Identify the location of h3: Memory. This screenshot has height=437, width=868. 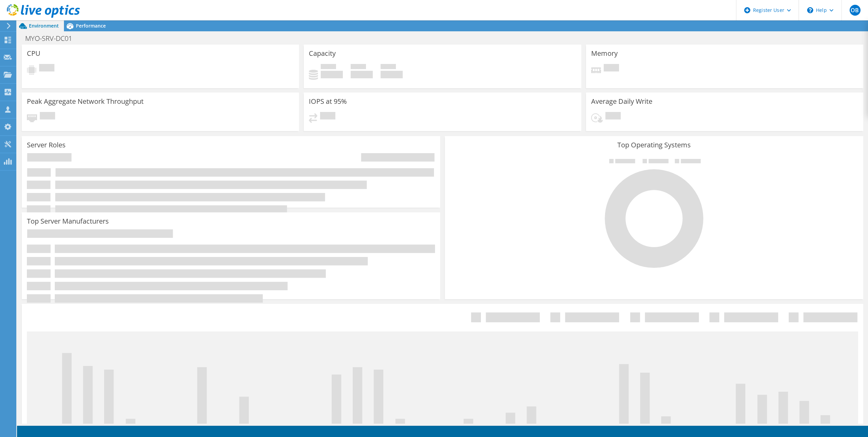
(605, 53).